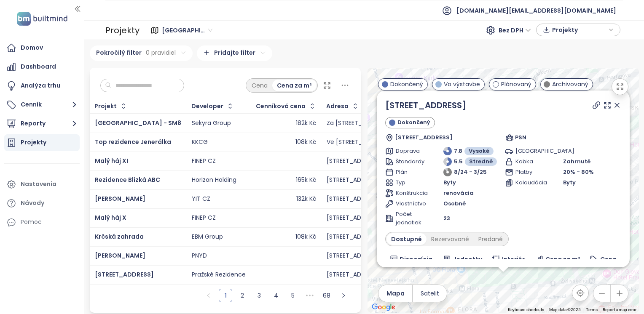  Describe the element at coordinates (161, 53) in the screenshot. I see `span: 0 pravidiel` at that location.